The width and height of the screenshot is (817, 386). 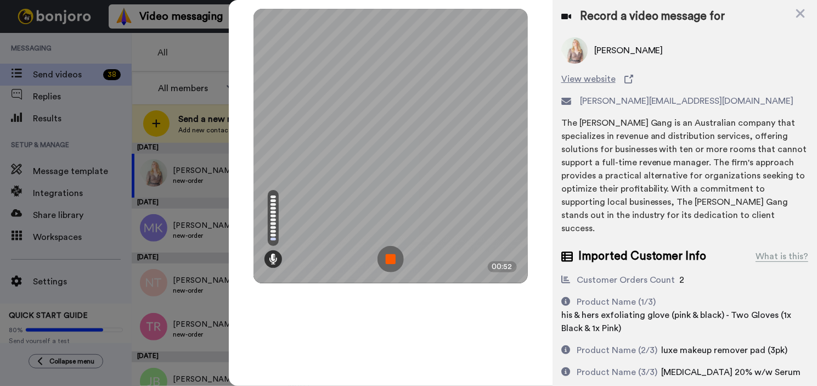 What do you see at coordinates (684, 79) in the screenshot?
I see `a: View website` at bounding box center [684, 79].